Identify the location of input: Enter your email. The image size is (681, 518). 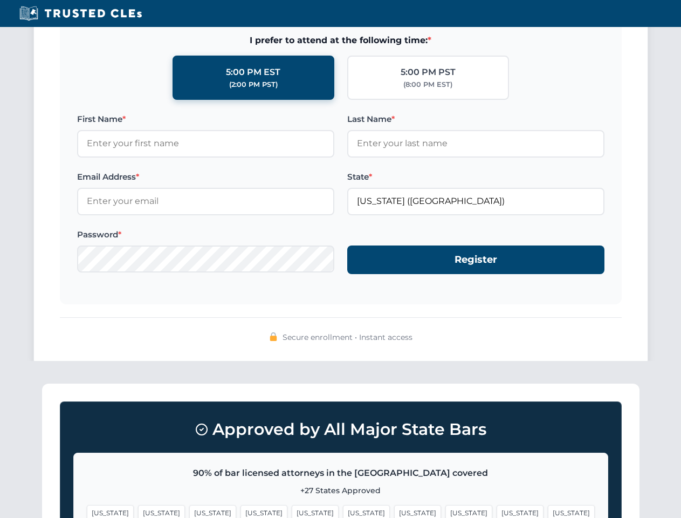
(206, 201).